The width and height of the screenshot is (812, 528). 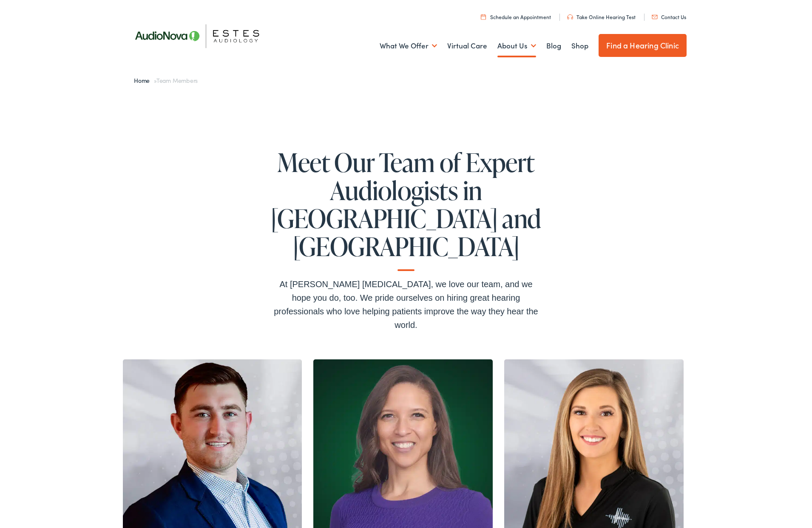 What do you see at coordinates (642, 45) in the screenshot?
I see `a: Find a Hearing Clinic` at bounding box center [642, 45].